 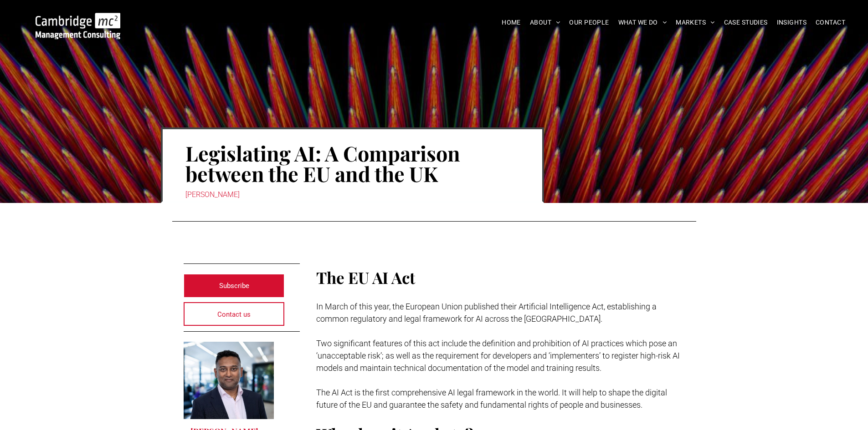 I want to click on img: Go to Homepage, so click(x=78, y=26).